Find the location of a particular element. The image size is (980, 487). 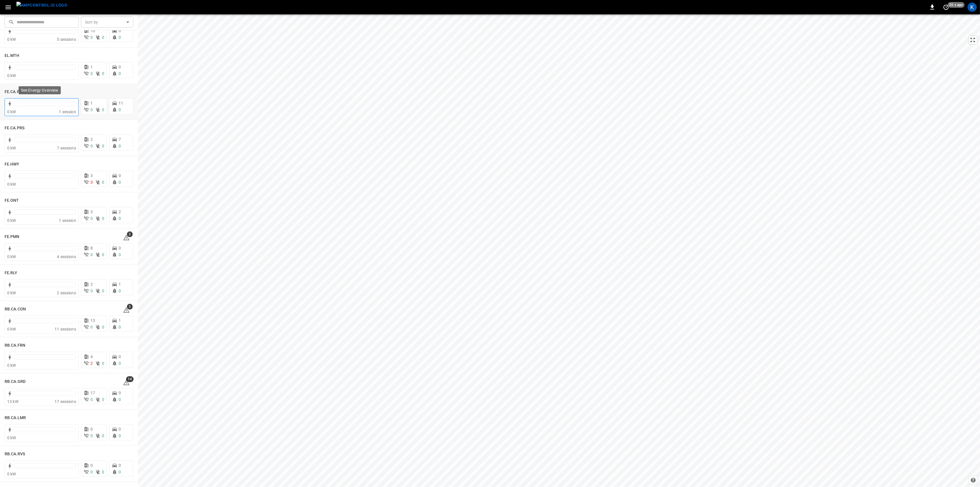

span: 8 is located at coordinates (91, 248).